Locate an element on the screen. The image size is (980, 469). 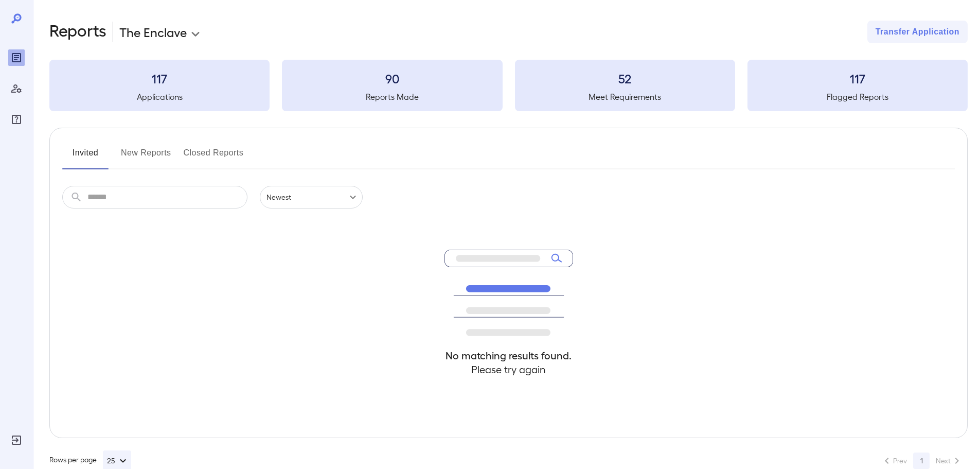
div: Newest is located at coordinates (311, 197).